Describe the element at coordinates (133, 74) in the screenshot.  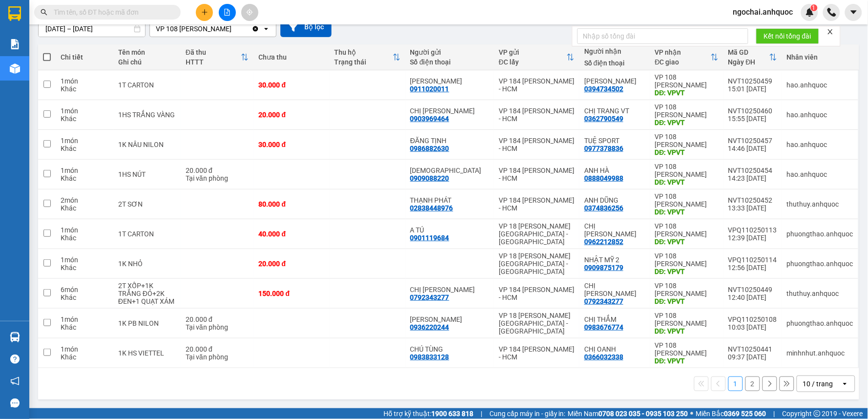
I see `div: 0961099319` at that location.